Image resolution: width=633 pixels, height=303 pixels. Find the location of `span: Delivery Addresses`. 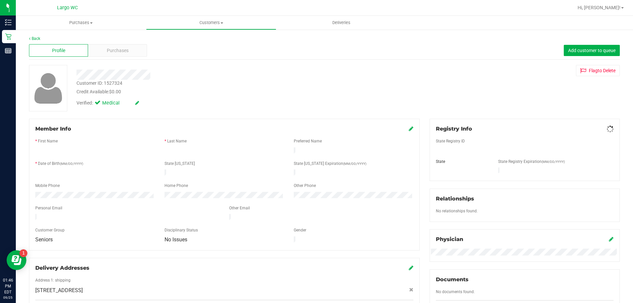

span: Delivery Addresses is located at coordinates (62, 268).